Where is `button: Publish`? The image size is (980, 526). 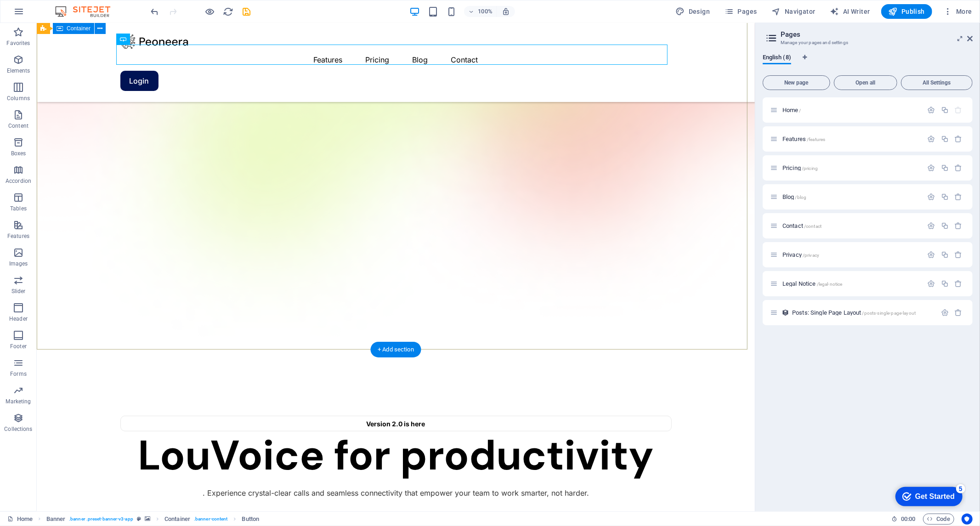 button: Publish is located at coordinates (907, 12).